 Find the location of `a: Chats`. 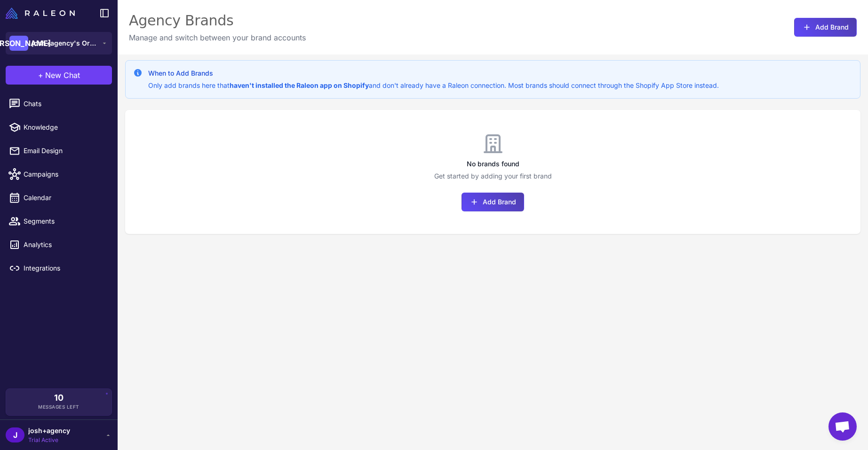

a: Chats is located at coordinates (59, 103).